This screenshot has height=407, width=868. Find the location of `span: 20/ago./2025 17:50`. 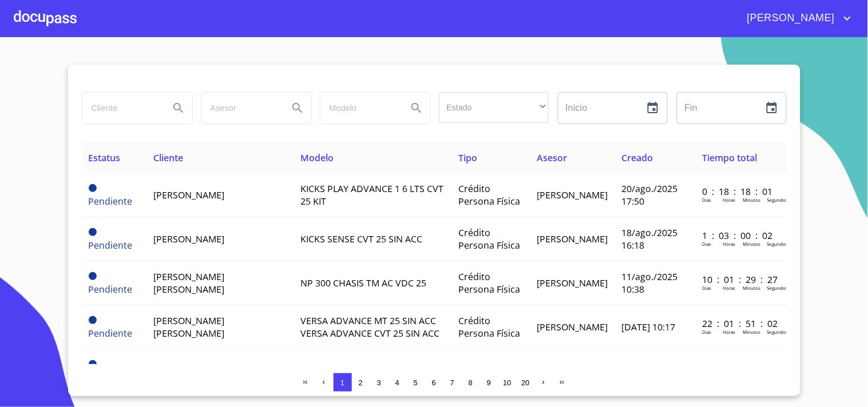

span: 20/ago./2025 17:50 is located at coordinates (650, 195).